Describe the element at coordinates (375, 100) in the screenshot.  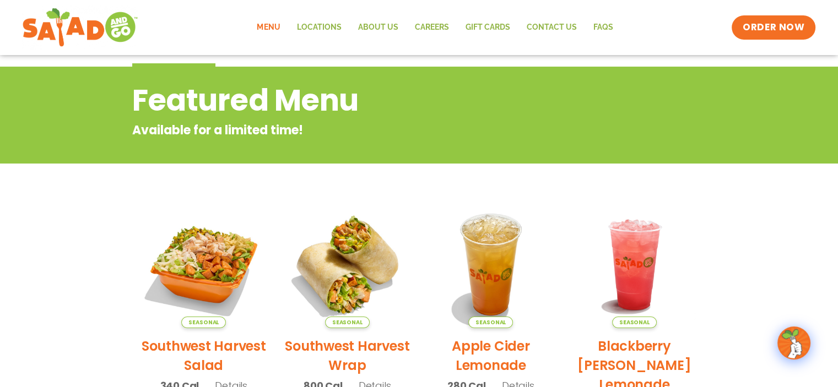
I see `h2: Featured Menu` at that location.